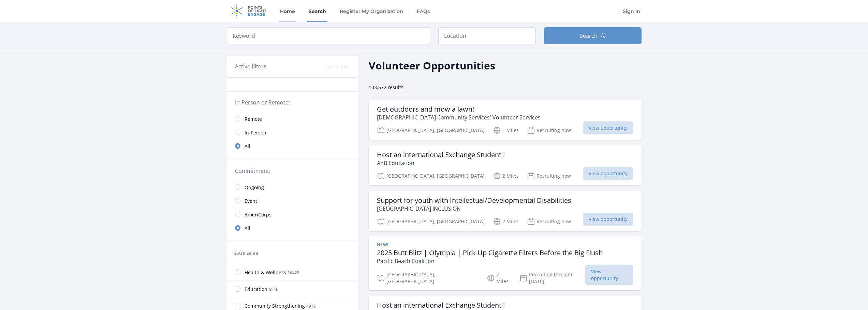  I want to click on span: 103,572 results, so click(386, 88).